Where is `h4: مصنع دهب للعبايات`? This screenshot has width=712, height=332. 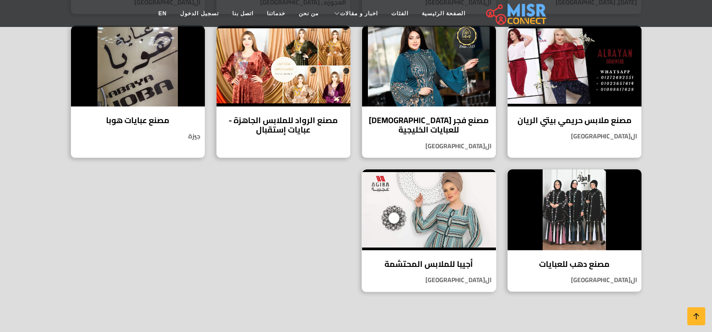
h4: مصنع دهب للعبايات is located at coordinates (575, 264).